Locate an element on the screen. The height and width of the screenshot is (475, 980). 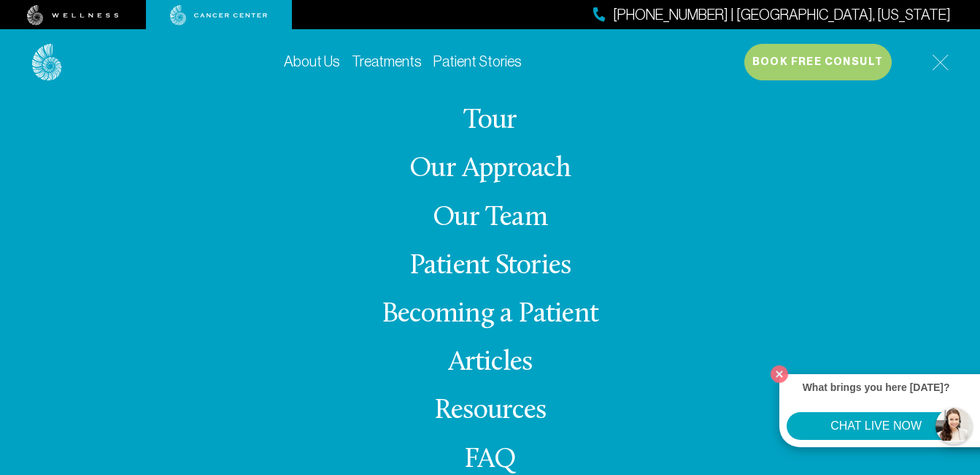
a: Our Team is located at coordinates (490, 218).